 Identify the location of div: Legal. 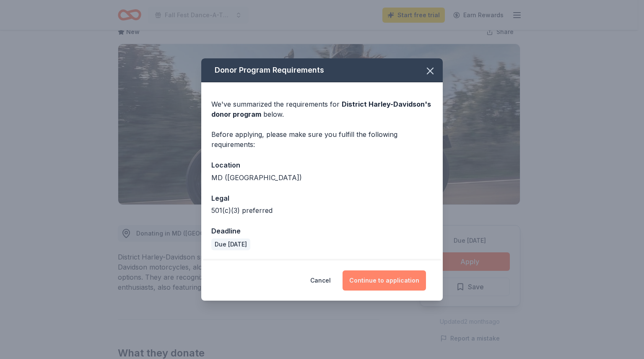
(322, 198).